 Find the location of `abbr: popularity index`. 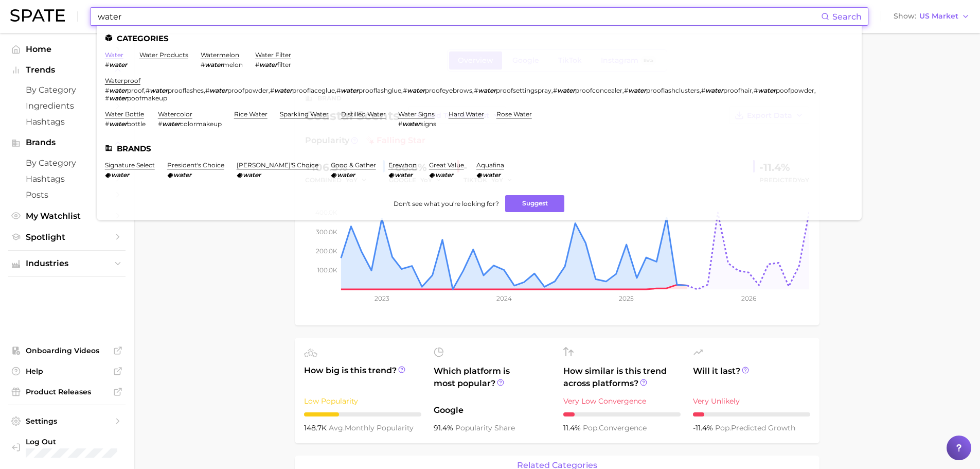

abbr: popularity index is located at coordinates (590, 428).